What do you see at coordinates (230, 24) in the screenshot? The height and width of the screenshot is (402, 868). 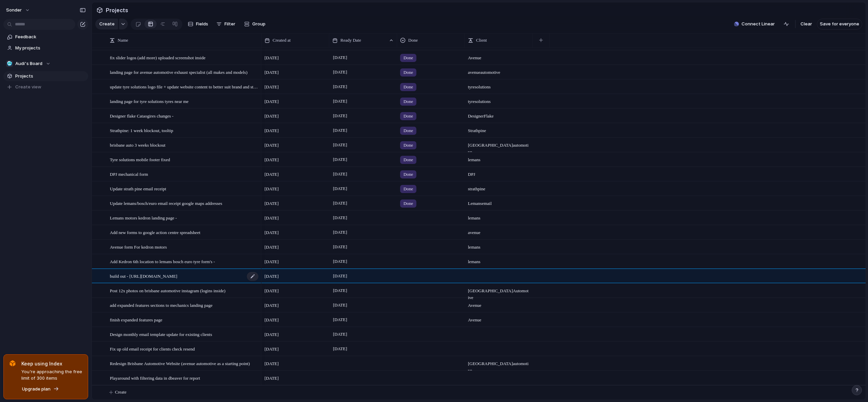 I see `span: Filter` at bounding box center [230, 24].